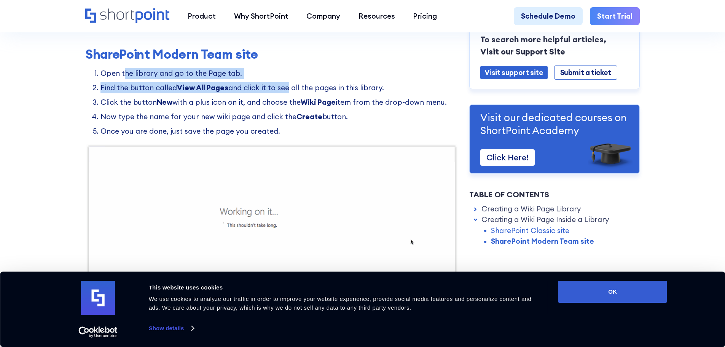 This screenshot has height=347, width=725. What do you see at coordinates (279, 88) in the screenshot?
I see `li: Find the button called and click it to see all the pages in this library.` at bounding box center [279, 88].